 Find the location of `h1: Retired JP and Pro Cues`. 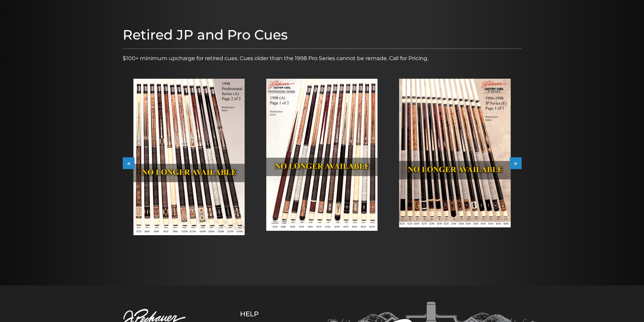

h1: Retired JP and Pro Cues is located at coordinates (322, 35).